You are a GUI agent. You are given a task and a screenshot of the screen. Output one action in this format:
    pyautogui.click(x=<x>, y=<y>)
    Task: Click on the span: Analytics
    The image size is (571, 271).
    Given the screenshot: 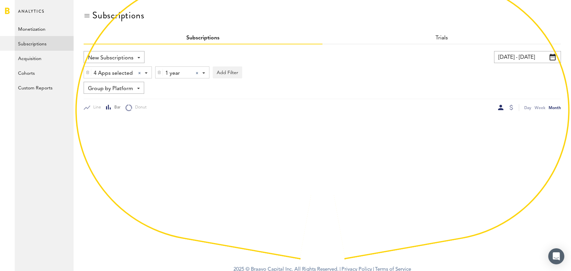 What is the action you would take?
    pyautogui.click(x=31, y=14)
    